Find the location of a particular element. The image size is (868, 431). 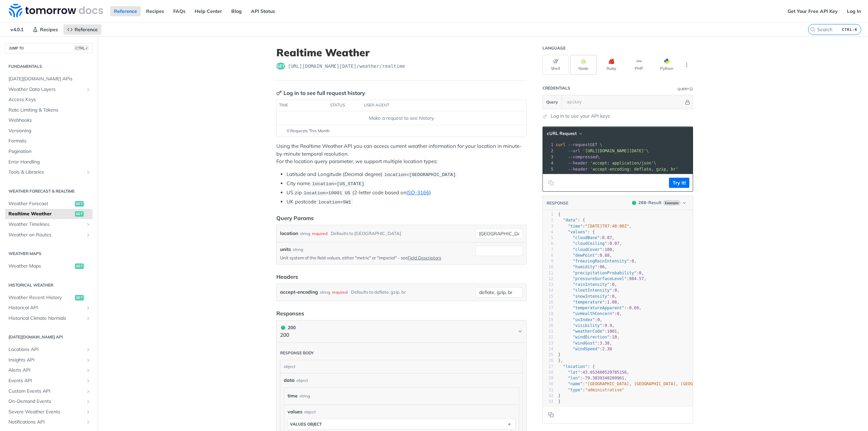

div: Language is located at coordinates (554, 48).